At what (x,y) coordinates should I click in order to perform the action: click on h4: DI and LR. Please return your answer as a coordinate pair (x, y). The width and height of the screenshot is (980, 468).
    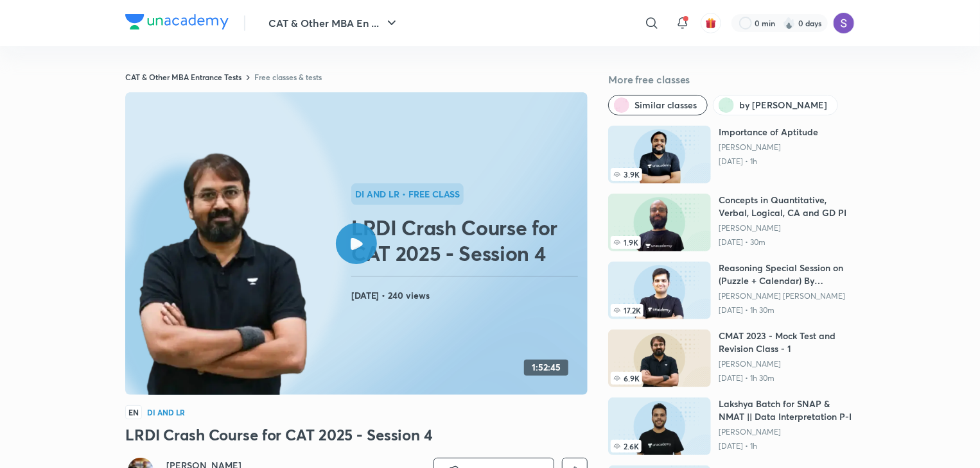
    Looking at the image, I should click on (165, 413).